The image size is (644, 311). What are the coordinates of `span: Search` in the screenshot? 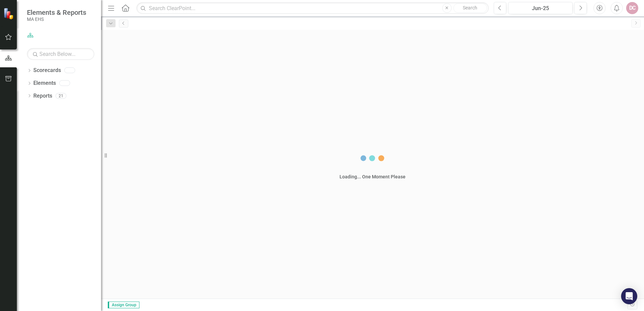 It's located at (469, 8).